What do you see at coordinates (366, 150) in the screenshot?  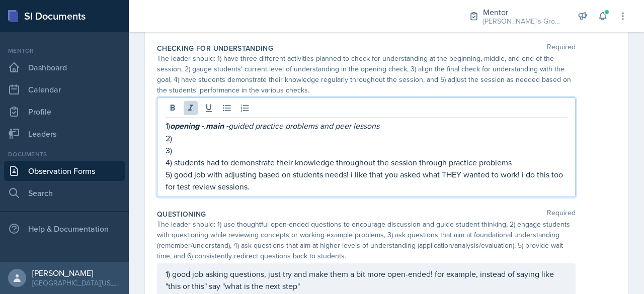 I see `p: 3)` at bounding box center [366, 150].